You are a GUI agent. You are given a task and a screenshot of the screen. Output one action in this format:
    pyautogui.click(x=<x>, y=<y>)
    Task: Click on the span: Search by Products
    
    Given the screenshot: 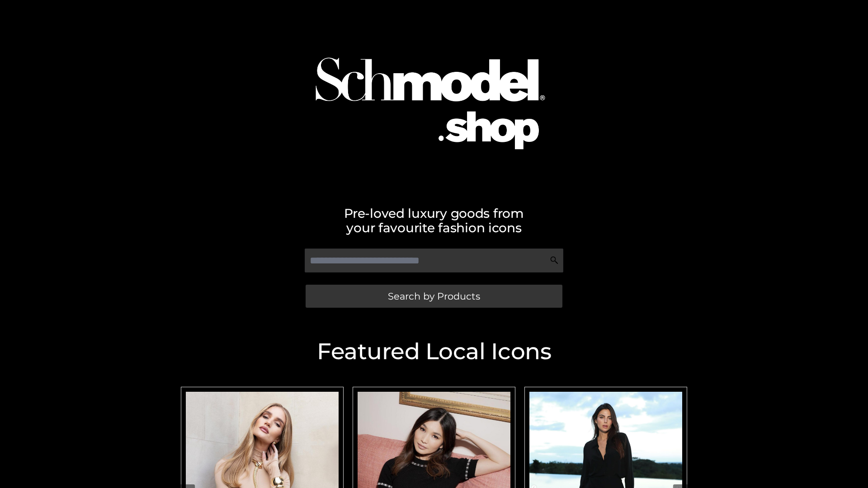 What is the action you would take?
    pyautogui.click(x=434, y=296)
    